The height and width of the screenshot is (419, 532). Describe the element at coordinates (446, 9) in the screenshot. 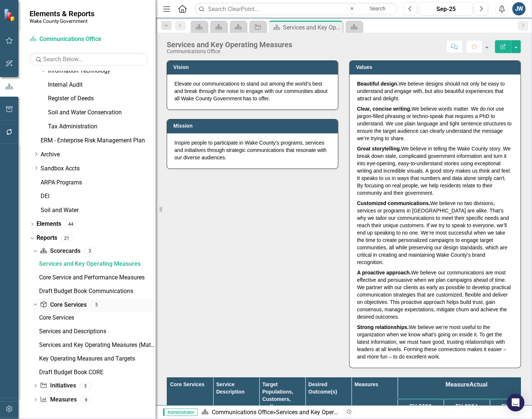

I see `button: Sep-25` at that location.